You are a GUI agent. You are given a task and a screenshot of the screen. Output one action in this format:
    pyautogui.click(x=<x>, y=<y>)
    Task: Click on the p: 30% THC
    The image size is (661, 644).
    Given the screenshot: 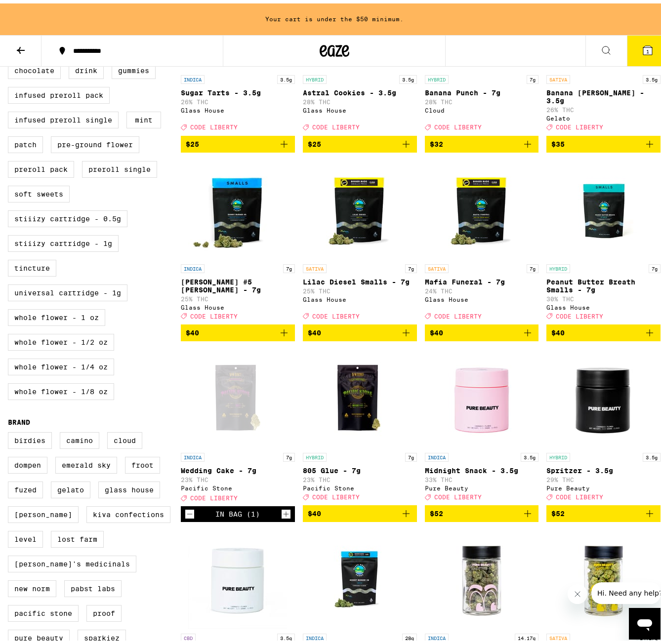 What is the action you would take?
    pyautogui.click(x=604, y=295)
    